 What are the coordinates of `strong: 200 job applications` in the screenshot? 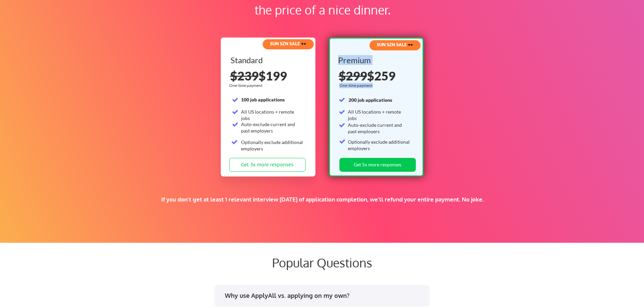 It's located at (370, 100).